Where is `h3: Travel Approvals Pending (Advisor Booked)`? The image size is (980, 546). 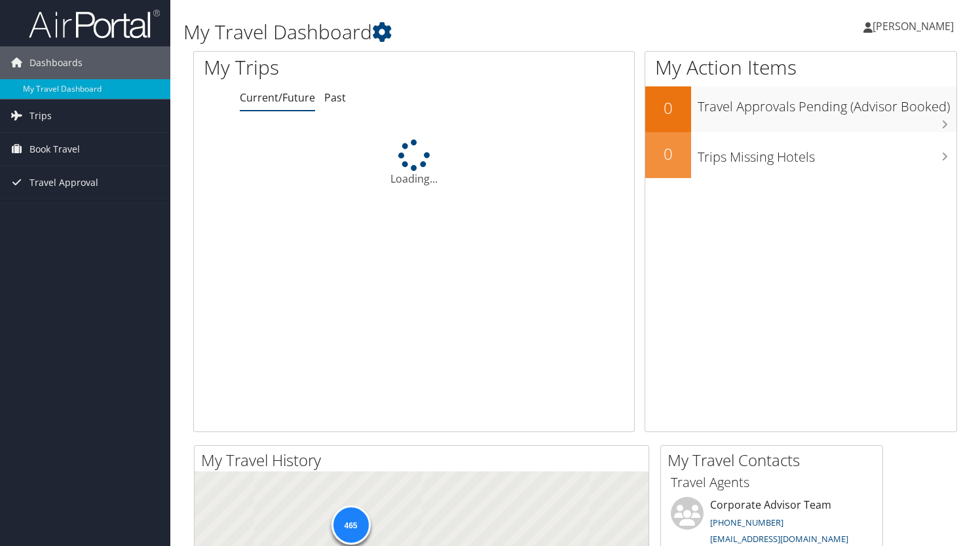 h3: Travel Approvals Pending (Advisor Booked) is located at coordinates (827, 103).